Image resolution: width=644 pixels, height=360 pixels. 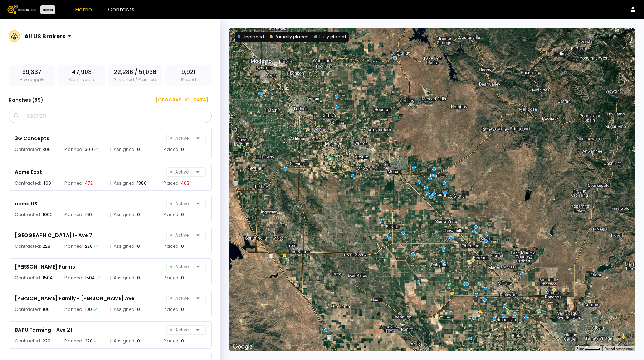 I want to click on div: BAPU Farming - Ave 21, so click(x=43, y=330).